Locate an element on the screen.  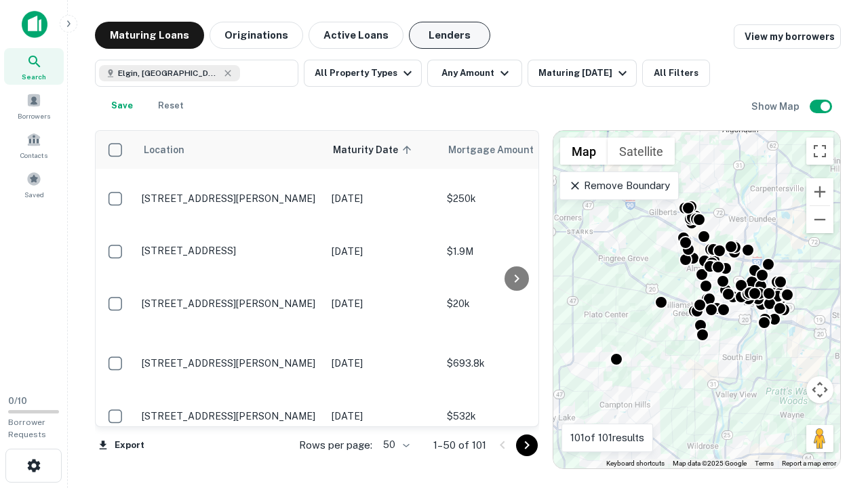
span: Contacts is located at coordinates (34, 155).